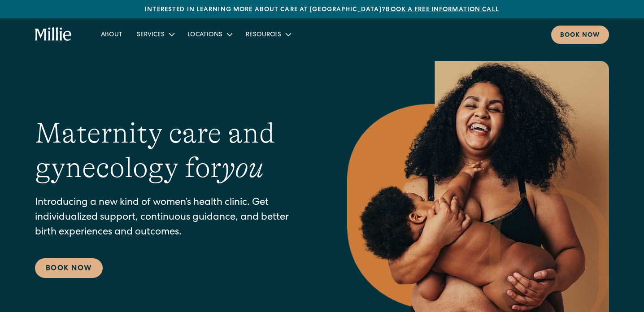  What do you see at coordinates (580, 35) in the screenshot?
I see `a: Book now` at bounding box center [580, 35].